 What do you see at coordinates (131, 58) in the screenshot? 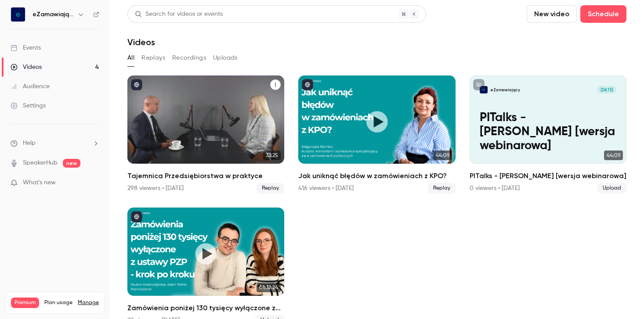
I see `button: All` at bounding box center [131, 58].